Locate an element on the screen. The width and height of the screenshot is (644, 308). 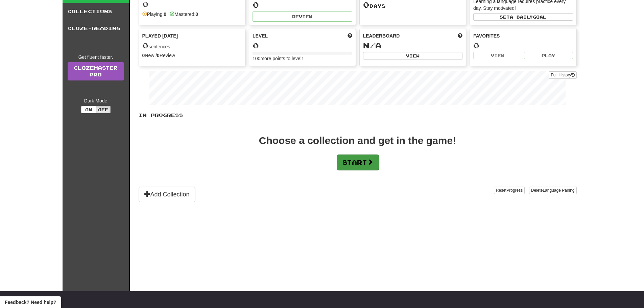
div: sentences is located at coordinates (192, 46).